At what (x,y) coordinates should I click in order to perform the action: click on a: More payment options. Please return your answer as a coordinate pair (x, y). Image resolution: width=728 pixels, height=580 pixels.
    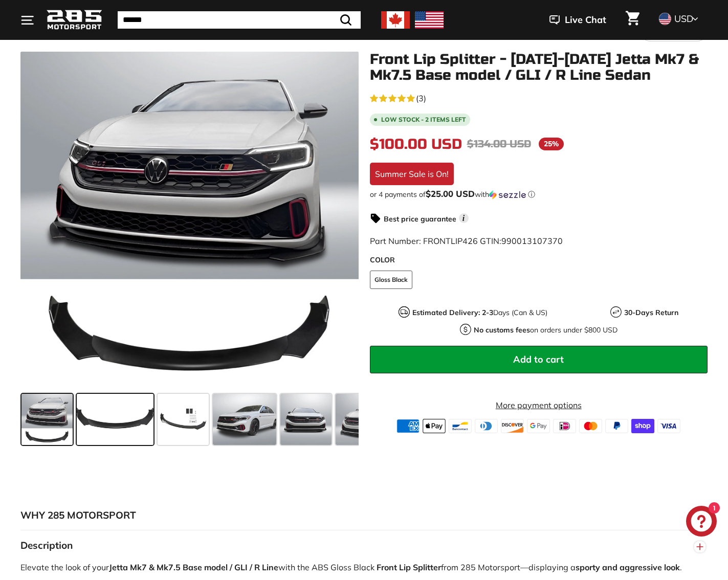
    Looking at the image, I should click on (539, 405).